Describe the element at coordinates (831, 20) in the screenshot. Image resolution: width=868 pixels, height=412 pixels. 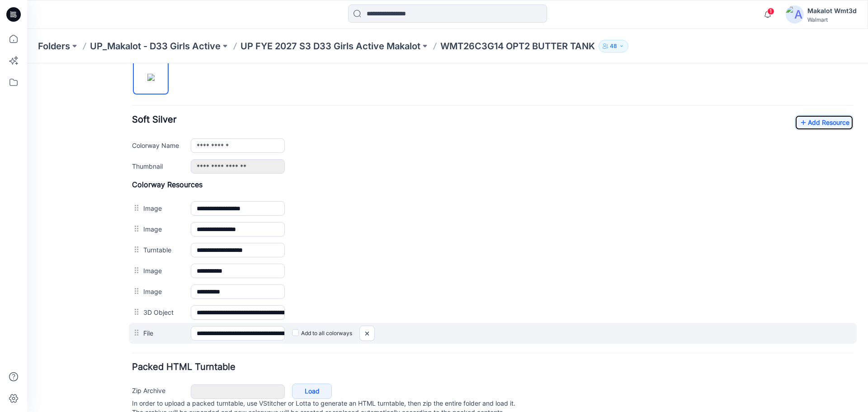
I see `div: Walmart` at that location.